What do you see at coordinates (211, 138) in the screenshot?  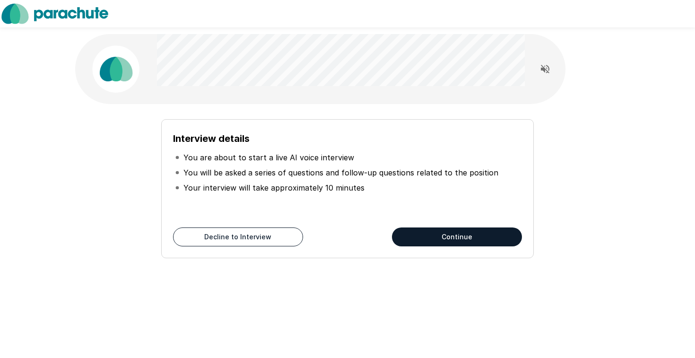 I see `b: Interview details` at bounding box center [211, 138].